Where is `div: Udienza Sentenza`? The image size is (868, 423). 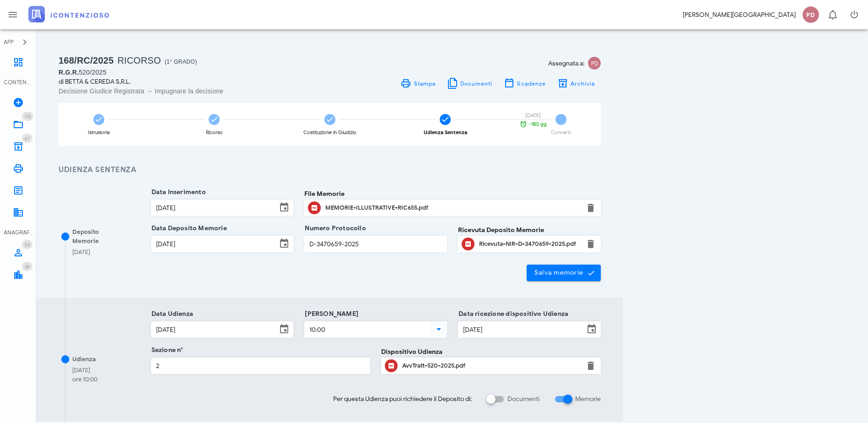 div: Udienza Sentenza is located at coordinates (445, 132).